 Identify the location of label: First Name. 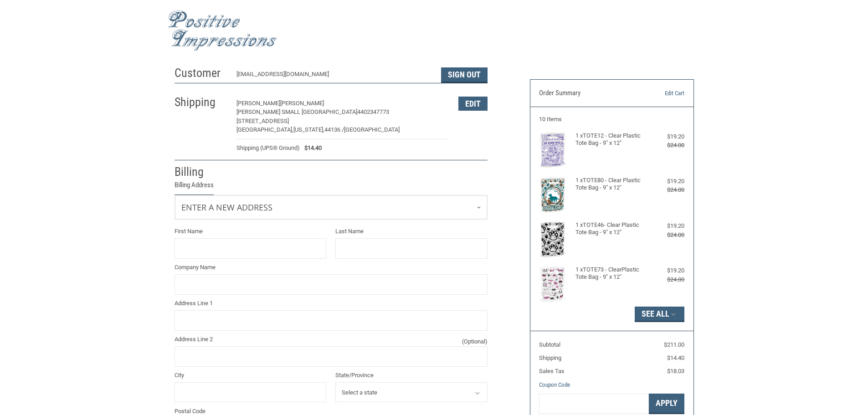
(251, 231).